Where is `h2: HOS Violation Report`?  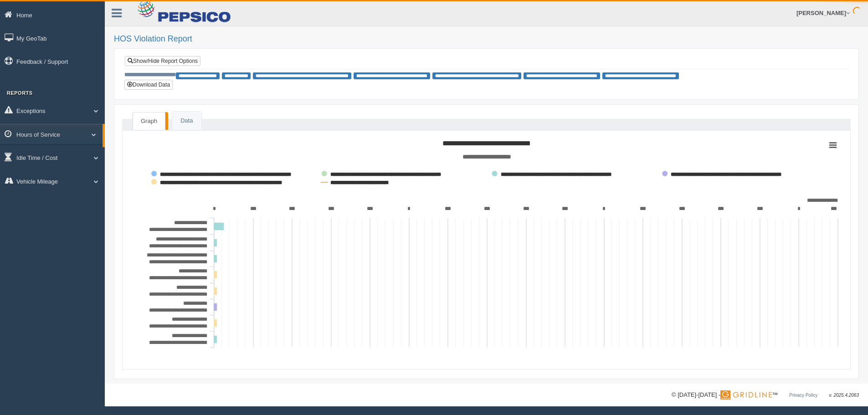
h2: HOS Violation Report is located at coordinates (486, 39).